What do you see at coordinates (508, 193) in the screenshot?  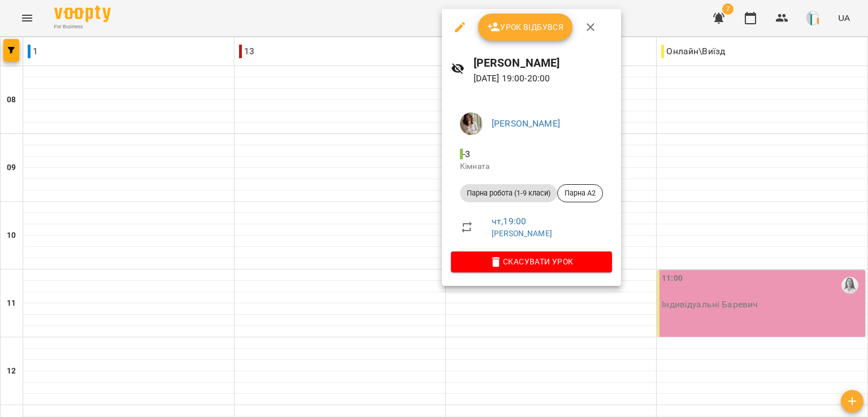 I see `span: Парна робота (1-9 класи)` at bounding box center [508, 193].